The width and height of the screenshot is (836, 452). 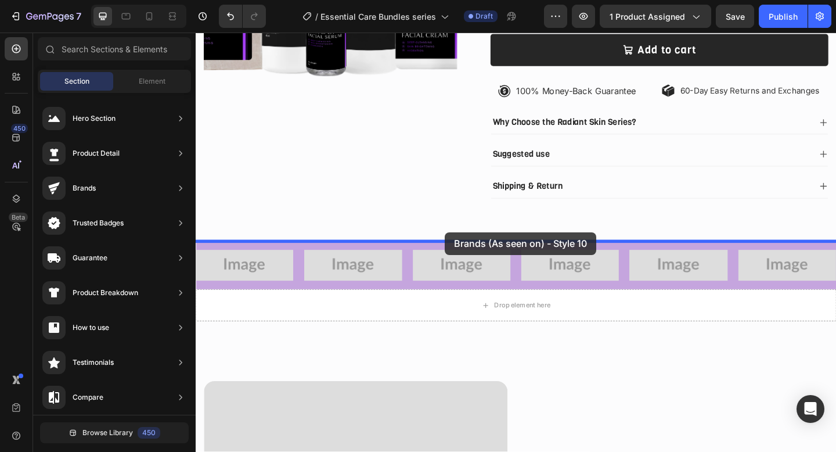 I want to click on div: How to use, so click(x=91, y=327).